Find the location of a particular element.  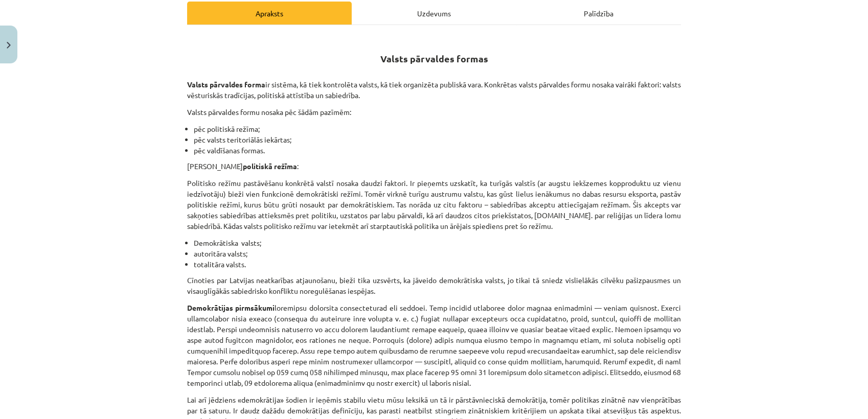

div: Apraksts is located at coordinates (269, 13).